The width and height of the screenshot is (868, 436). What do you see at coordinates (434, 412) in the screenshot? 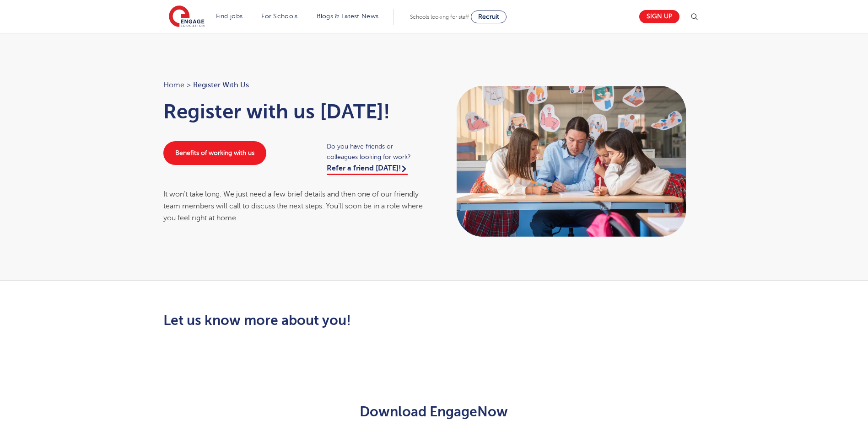
I see `h2: Download EngageNow` at bounding box center [434, 412].